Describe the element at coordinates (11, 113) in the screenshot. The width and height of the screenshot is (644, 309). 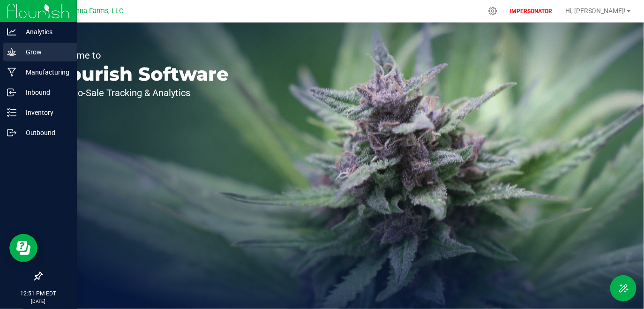
I see `inline-svg: Inventory` at that location.